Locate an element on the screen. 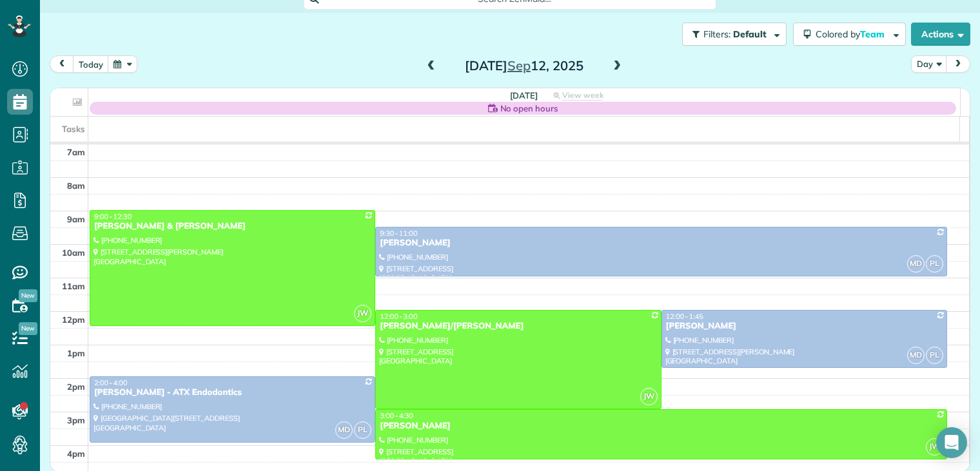 The width and height of the screenshot is (980, 471). span: 9am is located at coordinates (76, 219).